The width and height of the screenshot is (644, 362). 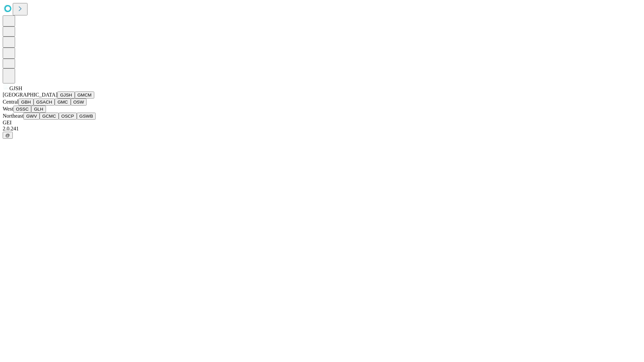 What do you see at coordinates (62, 102) in the screenshot?
I see `button: GMC` at bounding box center [62, 102].